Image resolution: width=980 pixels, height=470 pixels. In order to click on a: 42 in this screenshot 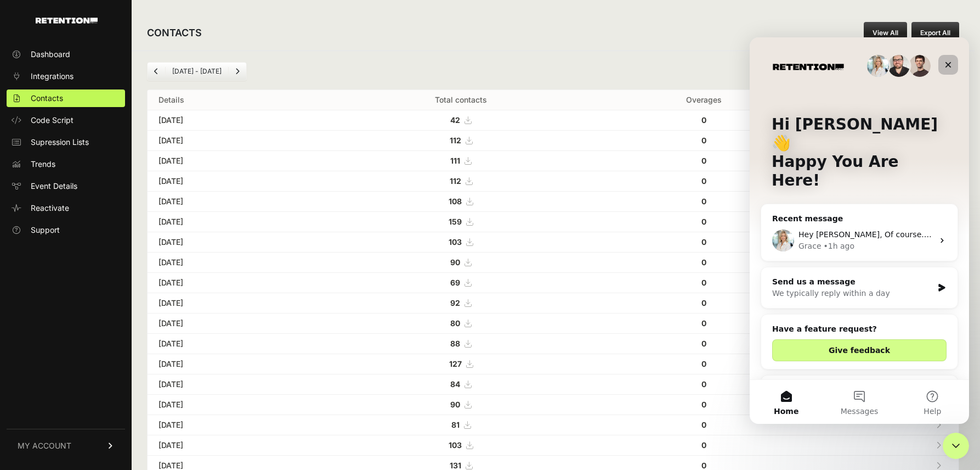, I will do `click(461, 119)`.